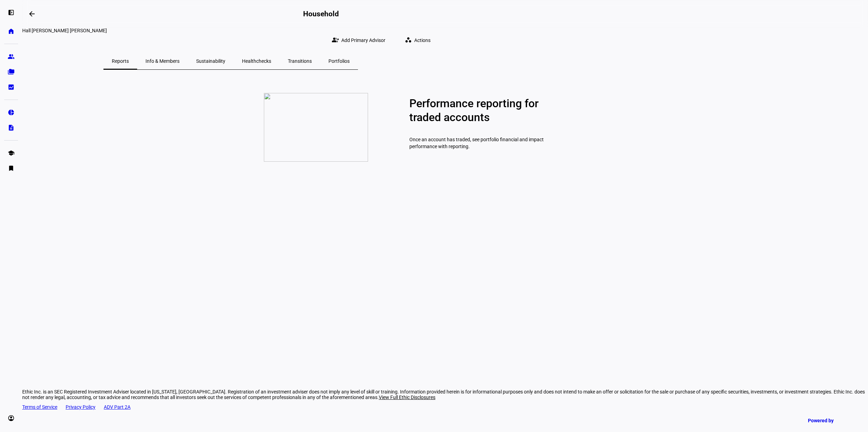 This screenshot has height=432, width=868. Describe the element at coordinates (11, 87) in the screenshot. I see `a: bid_landscape` at that location.